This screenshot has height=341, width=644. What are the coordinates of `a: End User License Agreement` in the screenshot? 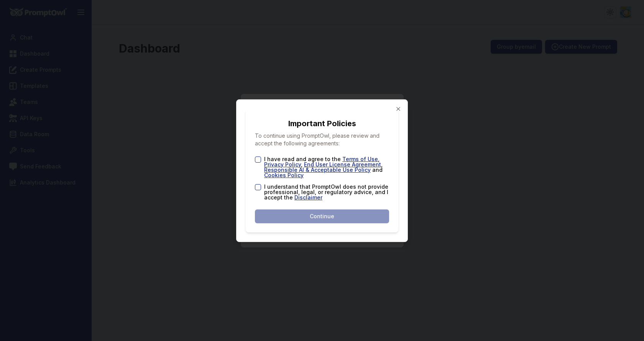 It's located at (343, 164).